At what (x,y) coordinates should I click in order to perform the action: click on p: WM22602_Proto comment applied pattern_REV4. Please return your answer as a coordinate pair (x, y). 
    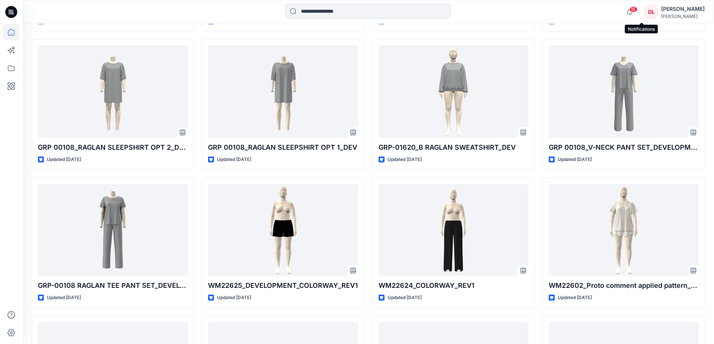
    Looking at the image, I should click on (623, 286).